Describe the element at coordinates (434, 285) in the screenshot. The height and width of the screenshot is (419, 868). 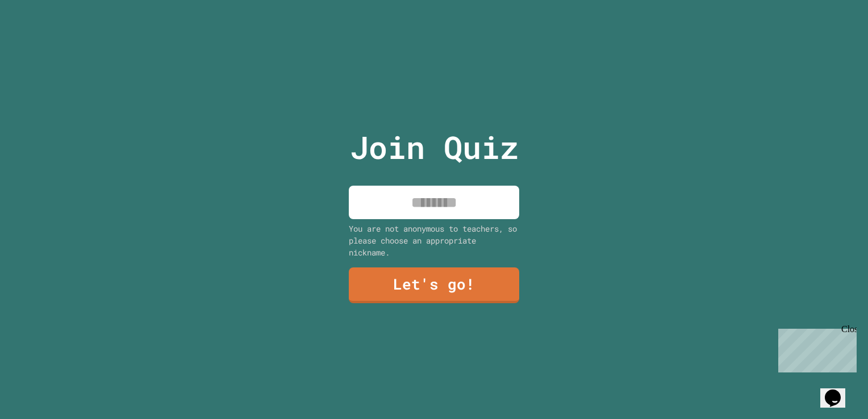
I see `a: Let's go!` at that location.